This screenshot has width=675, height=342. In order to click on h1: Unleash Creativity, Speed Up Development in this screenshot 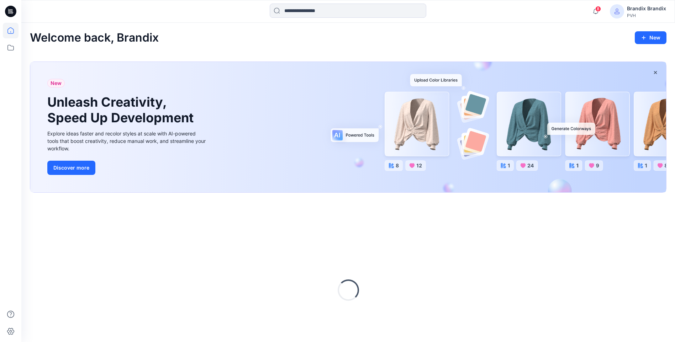, I will do `click(122, 110)`.